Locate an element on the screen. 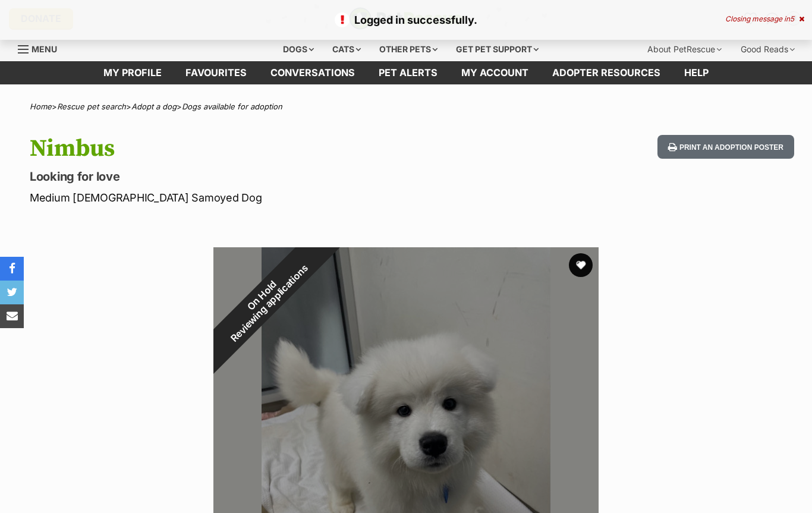 Image resolution: width=812 pixels, height=513 pixels. p: Logged in successfully. is located at coordinates (406, 20).